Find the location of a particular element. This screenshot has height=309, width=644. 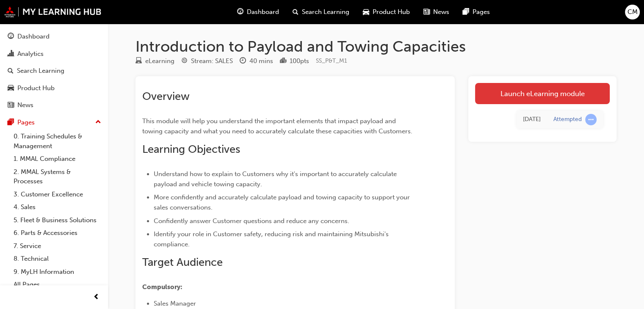

a: 1. MMAL Compliance is located at coordinates (57, 159).